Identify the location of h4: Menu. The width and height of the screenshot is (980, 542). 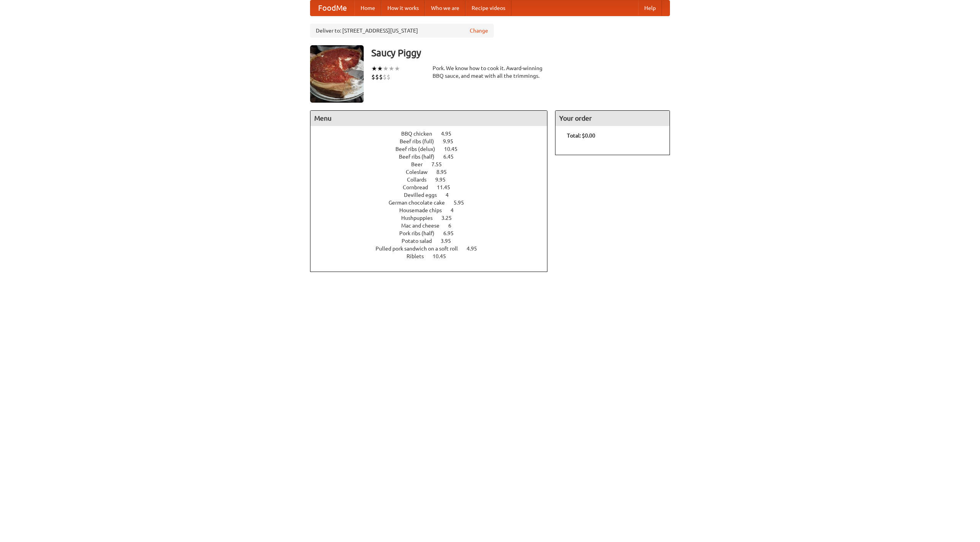
(429, 118).